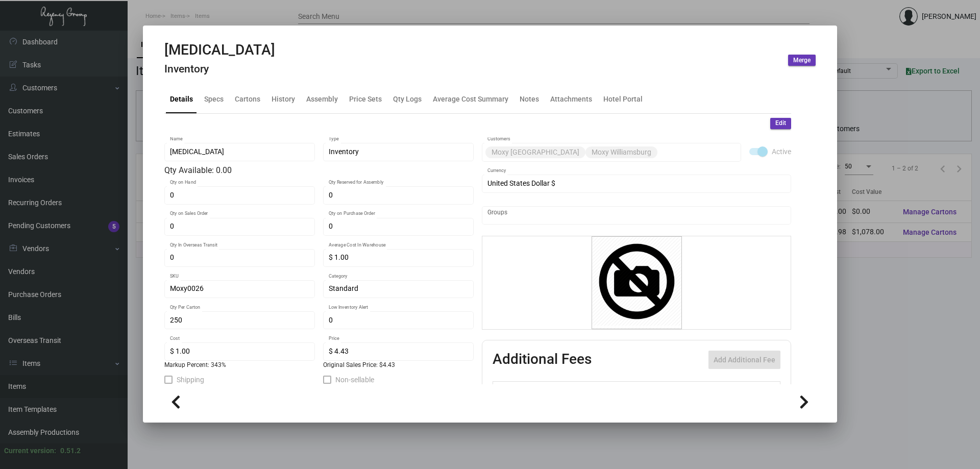 The width and height of the screenshot is (980, 469). Describe the element at coordinates (781, 152) in the screenshot. I see `span: Active` at that location.